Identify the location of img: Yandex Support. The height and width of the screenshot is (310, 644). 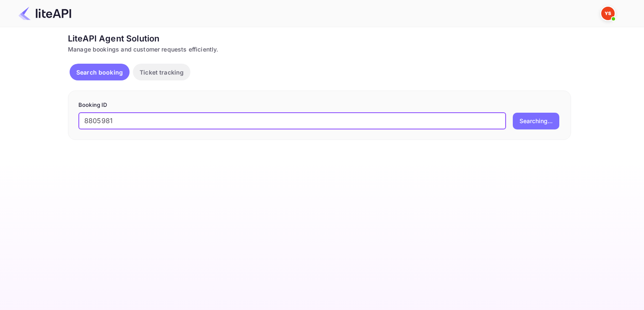
(608, 14).